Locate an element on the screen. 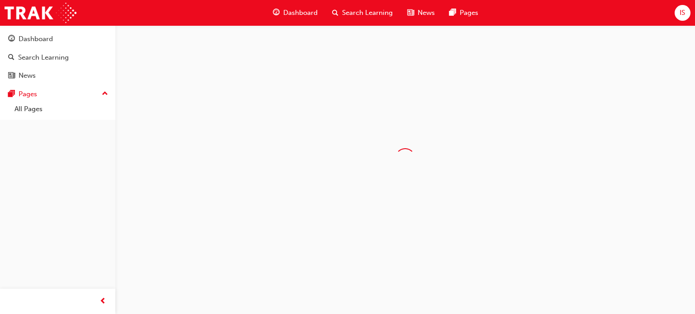  a: search-iconSearch Learning is located at coordinates (362, 13).